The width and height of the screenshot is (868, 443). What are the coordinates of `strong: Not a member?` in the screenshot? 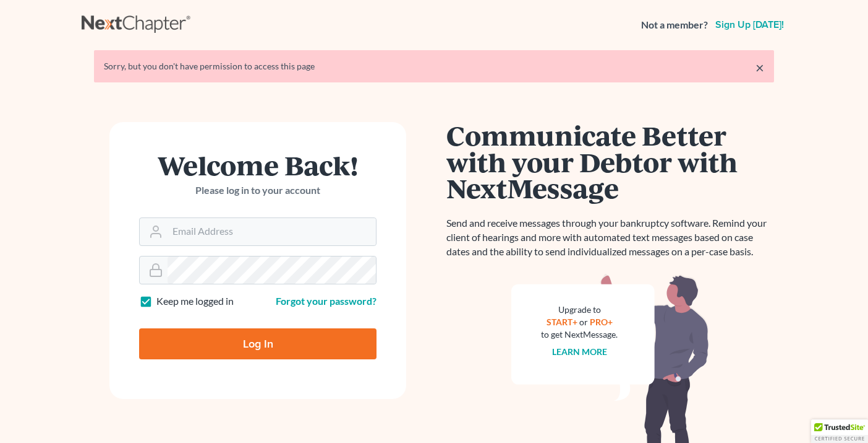 It's located at (675, 25).